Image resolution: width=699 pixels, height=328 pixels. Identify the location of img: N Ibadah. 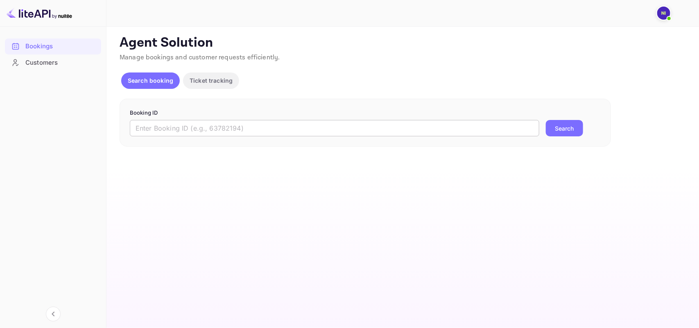
(664, 13).